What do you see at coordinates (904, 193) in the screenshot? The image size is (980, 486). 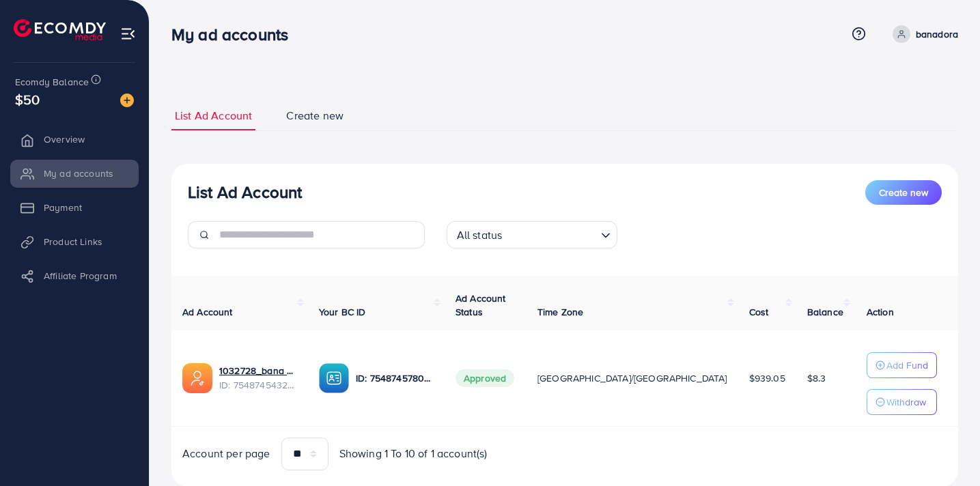 I see `button: Create new` at bounding box center [904, 193].